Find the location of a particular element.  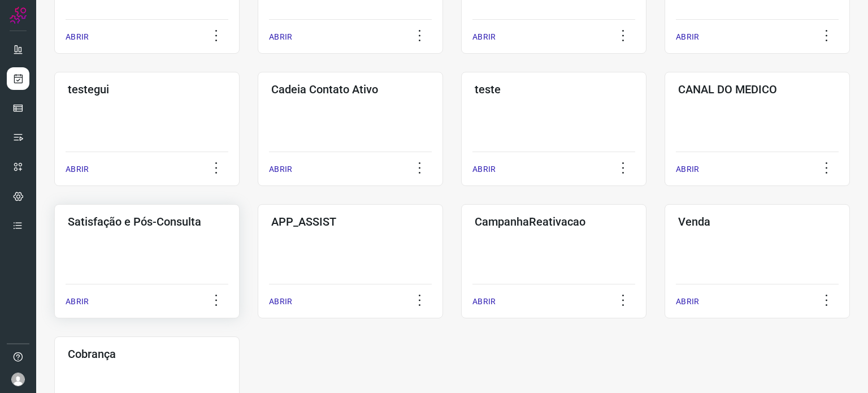

h3: CampanhaReativacao is located at coordinates (554, 221).